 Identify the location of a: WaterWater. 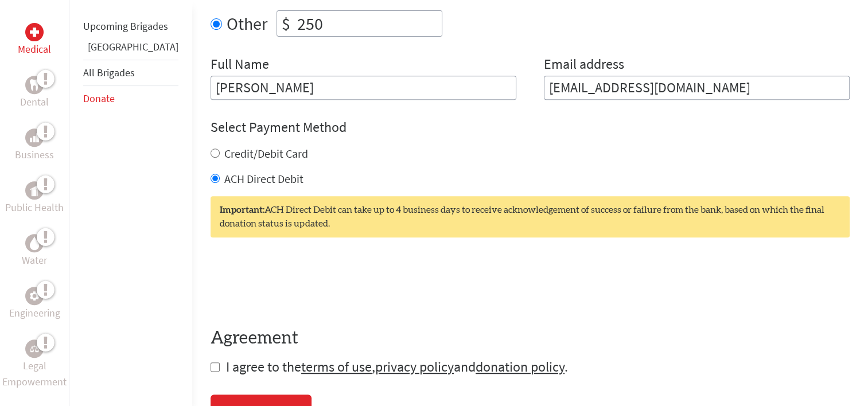
(34, 251).